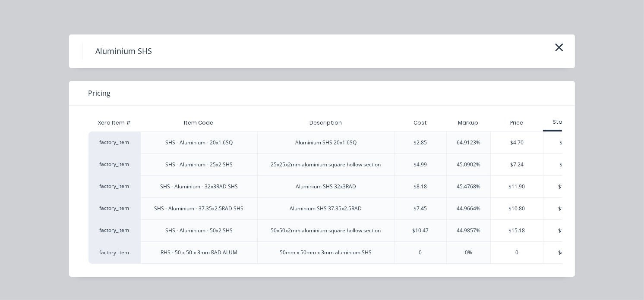 The width and height of the screenshot is (644, 300). Describe the element at coordinates (420, 165) in the screenshot. I see `div: $4.99` at that location.